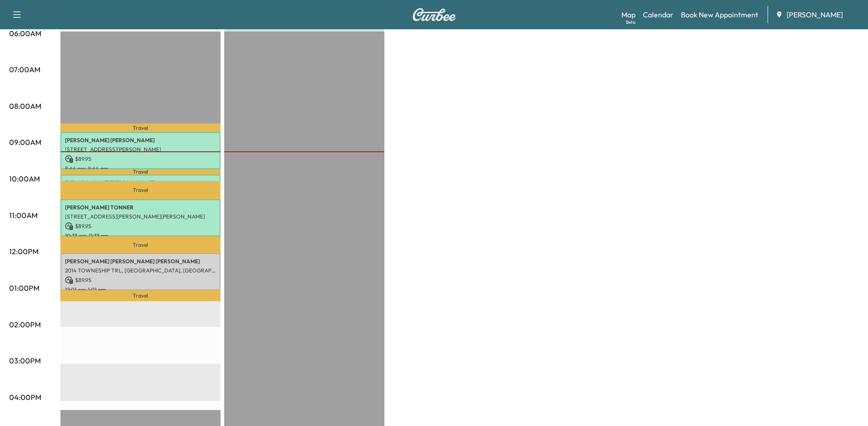 This screenshot has width=868, height=426. Describe the element at coordinates (25, 325) in the screenshot. I see `p: 02:00PM` at that location.